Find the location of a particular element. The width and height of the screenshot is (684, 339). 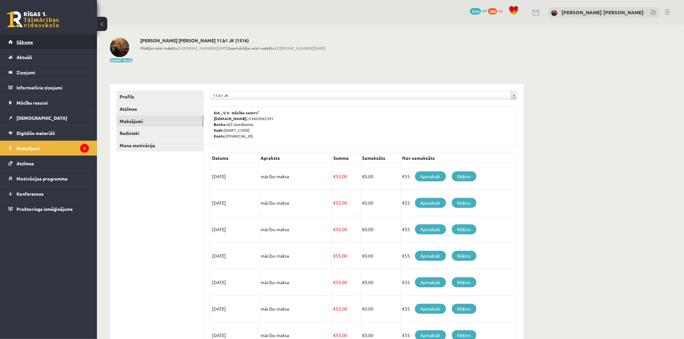

th: Datums is located at coordinates (235, 158).